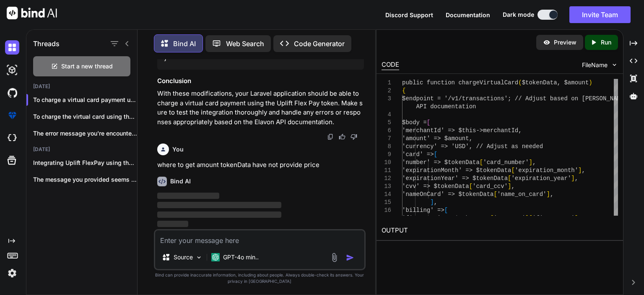  What do you see at coordinates (386, 147) in the screenshot?
I see `div: 8` at bounding box center [386, 147].